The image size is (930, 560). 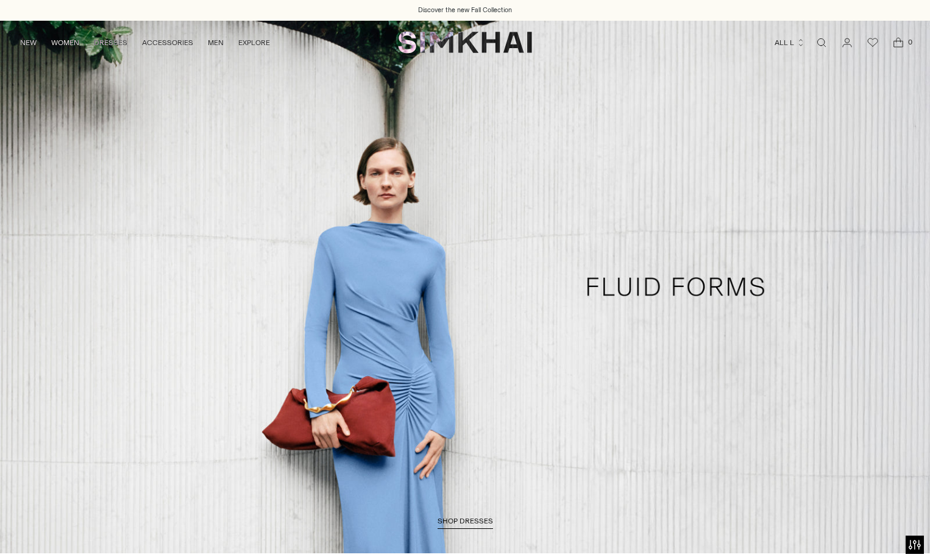 What do you see at coordinates (790, 42) in the screenshot?
I see `button: ALL L` at bounding box center [790, 42].